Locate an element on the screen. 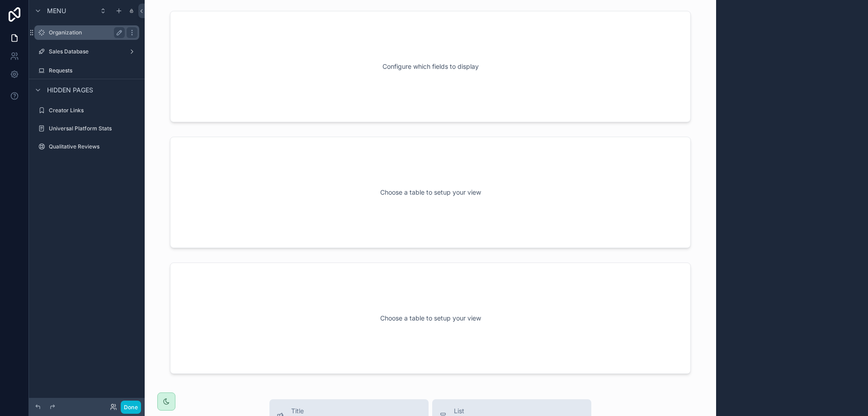 Image resolution: width=868 pixels, height=416 pixels. a: Requests is located at coordinates (87, 71).